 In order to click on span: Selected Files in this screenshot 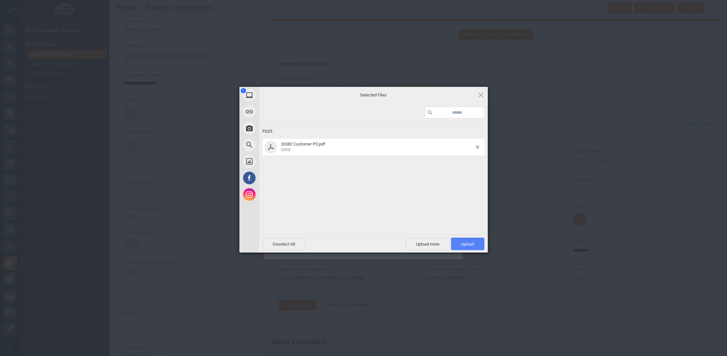, I will do `click(373, 95)`.